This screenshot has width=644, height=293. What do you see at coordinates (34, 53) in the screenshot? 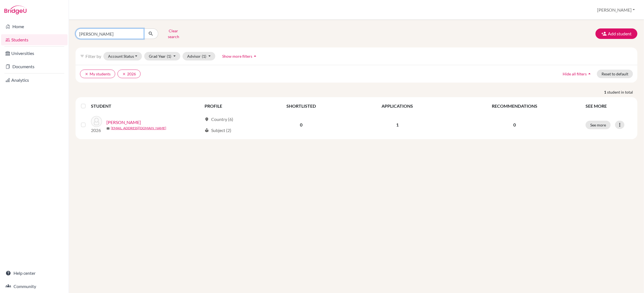
I see `a: Universities` at bounding box center [34, 53].